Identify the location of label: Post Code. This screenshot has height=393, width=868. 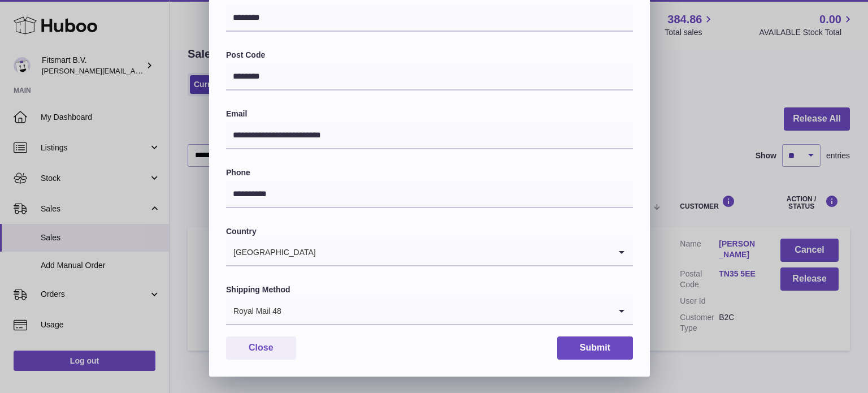
(429, 55).